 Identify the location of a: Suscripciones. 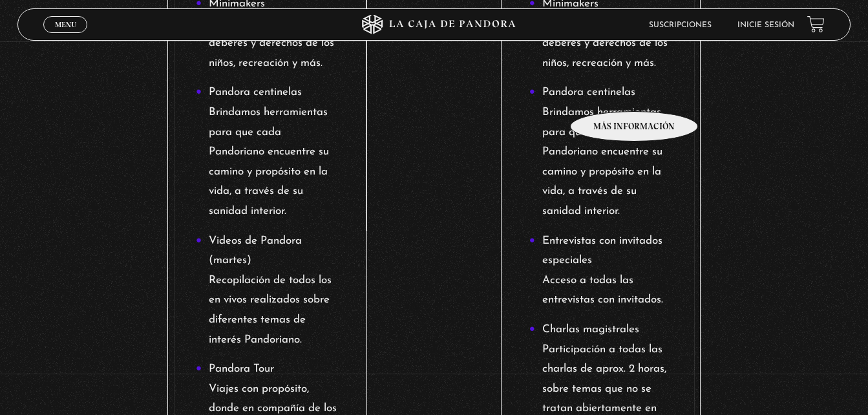
(680, 26).